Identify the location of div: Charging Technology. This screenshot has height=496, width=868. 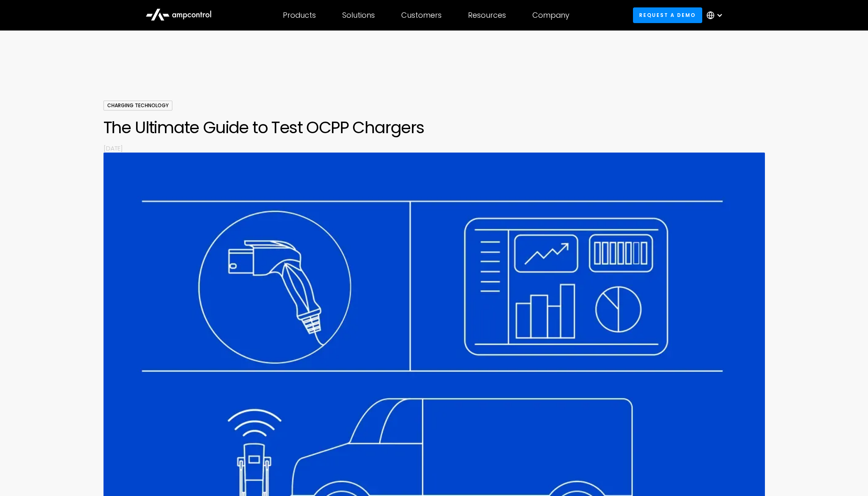
(138, 106).